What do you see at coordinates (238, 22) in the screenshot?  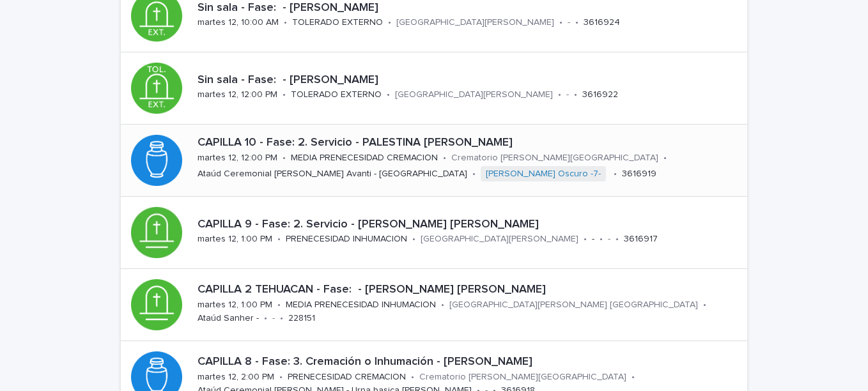 I see `p: martes 12, 10:00 AM` at bounding box center [238, 22].